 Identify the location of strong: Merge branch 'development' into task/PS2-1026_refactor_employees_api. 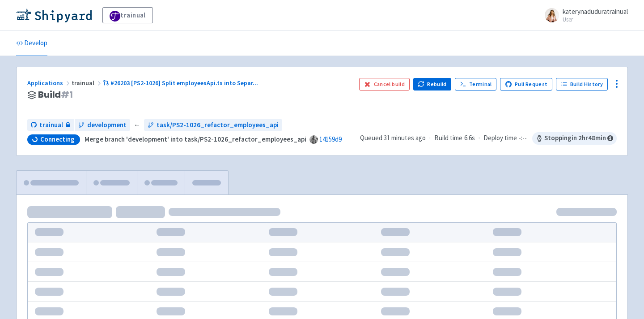
(195, 139).